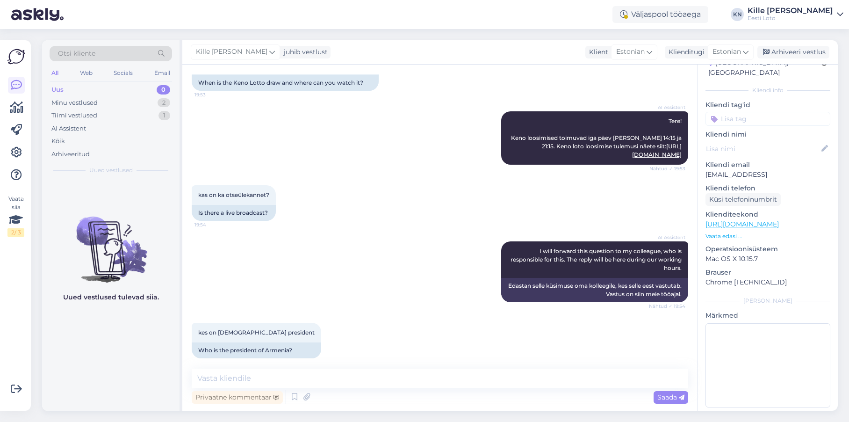 This screenshot has width=849, height=422. I want to click on span: Uued vestlused, so click(111, 170).